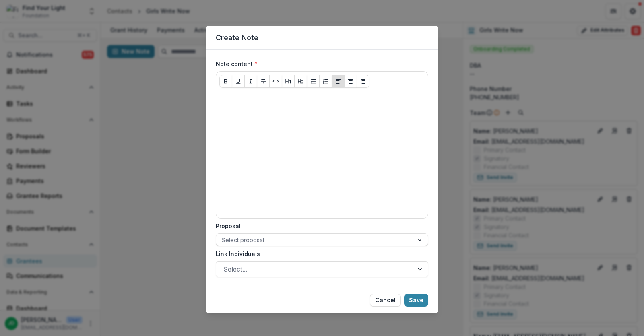 The image size is (644, 336). Describe the element at coordinates (301, 81) in the screenshot. I see `button: Heading 2` at that location.